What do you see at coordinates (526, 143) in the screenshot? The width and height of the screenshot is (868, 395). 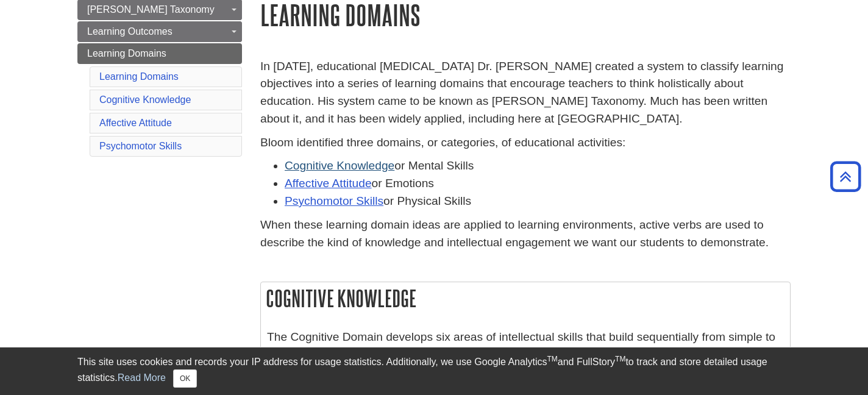 I see `p: Bloom identified three domains, or categories, of educational activities:` at bounding box center [526, 143].